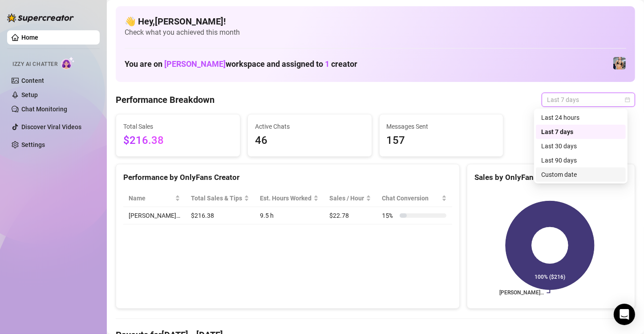 This screenshot has width=644, height=334. I want to click on div: Custom date, so click(581, 175).